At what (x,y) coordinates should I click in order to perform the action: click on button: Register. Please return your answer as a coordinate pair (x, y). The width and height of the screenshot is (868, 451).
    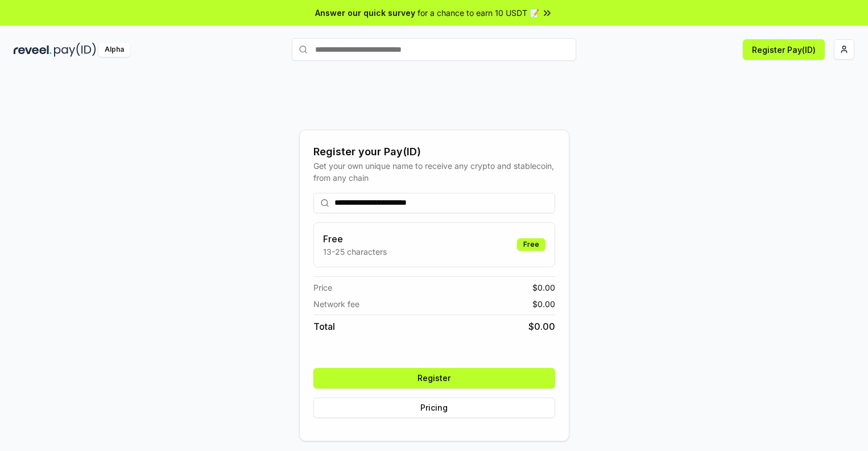
    Looking at the image, I should click on (434, 378).